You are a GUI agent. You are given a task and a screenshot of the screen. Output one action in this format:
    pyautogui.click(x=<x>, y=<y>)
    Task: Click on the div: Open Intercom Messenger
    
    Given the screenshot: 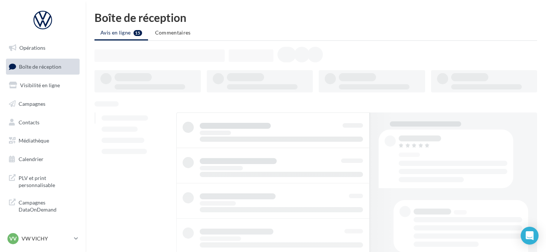 What is the action you would take?
    pyautogui.click(x=529, y=236)
    